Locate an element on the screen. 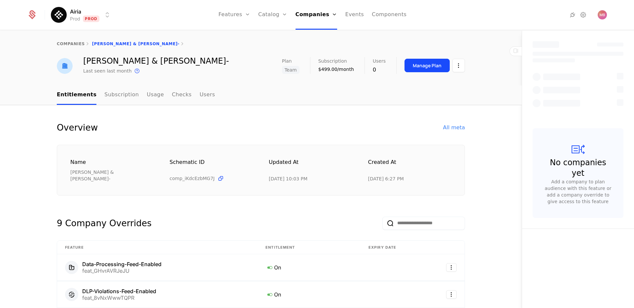 This screenshot has width=634, height=308. div: 5/16/25, 6:27 PM is located at coordinates (386, 179).